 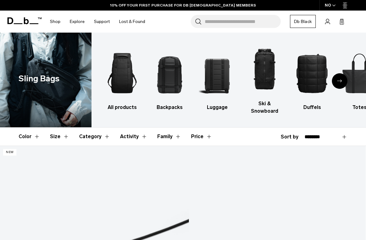 I want to click on a: Support, so click(x=102, y=21).